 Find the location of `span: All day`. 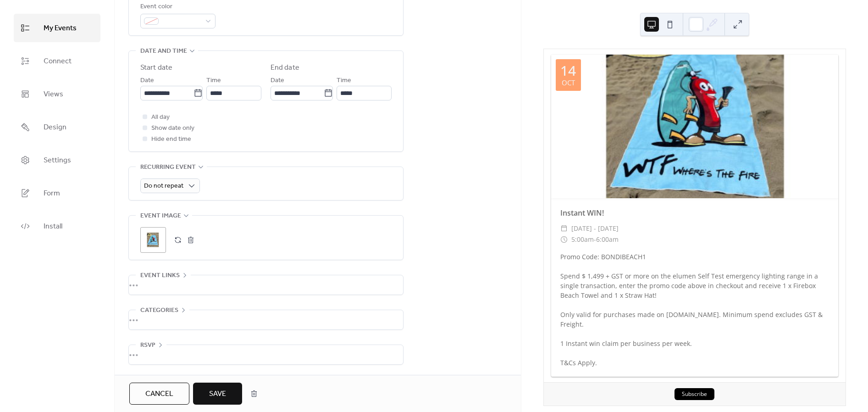

span: All day is located at coordinates (161, 118).